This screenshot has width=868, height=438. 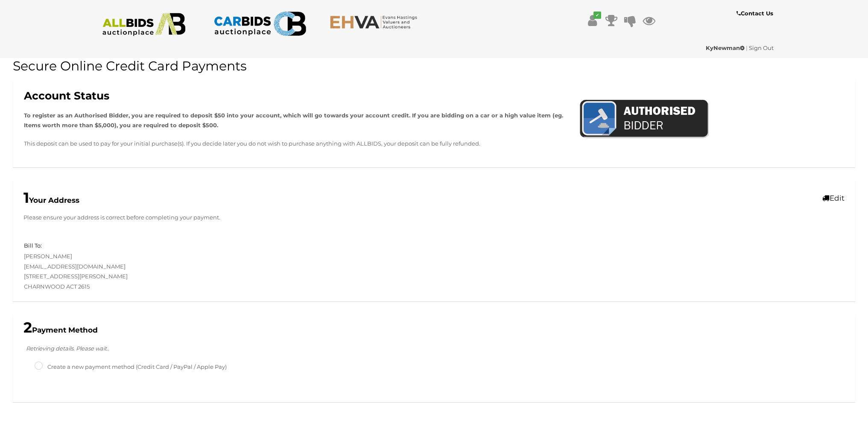 I want to click on h1: Secure Online Credit Card Payments, so click(x=434, y=65).